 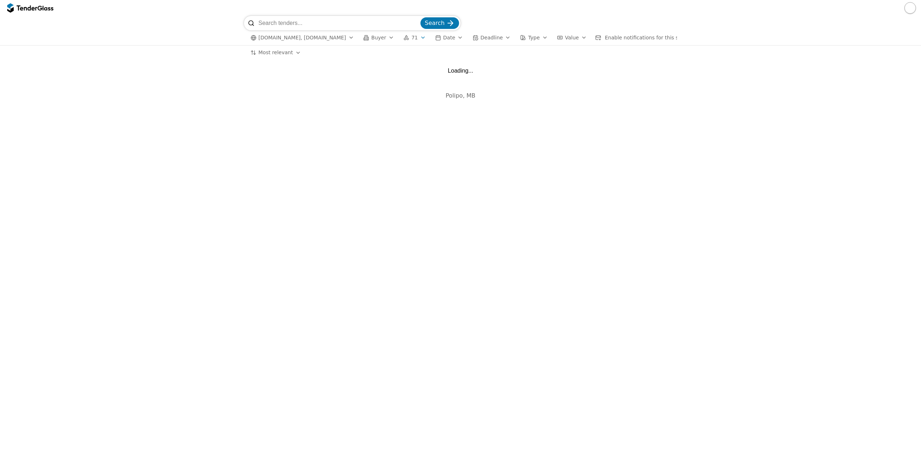 I want to click on span: Buyer, so click(x=379, y=38).